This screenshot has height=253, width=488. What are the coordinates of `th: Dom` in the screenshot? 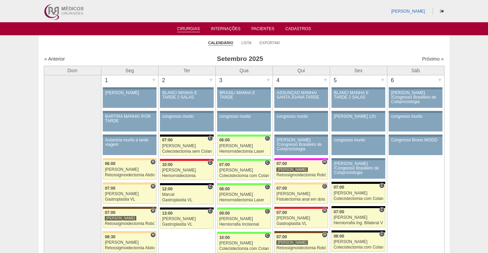 It's located at (72, 70).